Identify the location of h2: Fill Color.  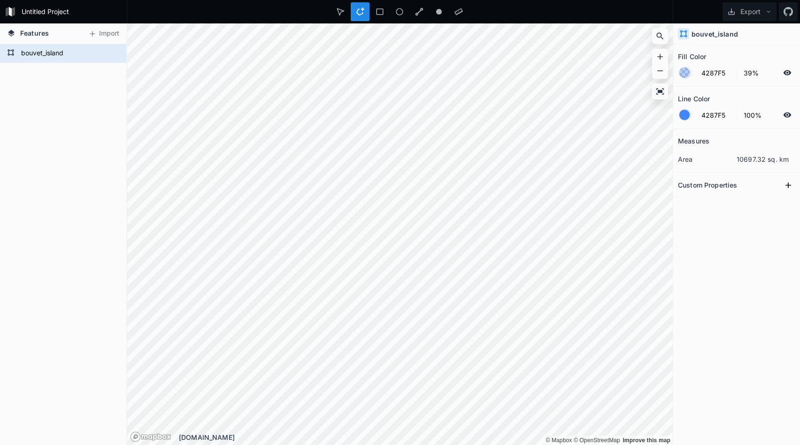
(692, 56).